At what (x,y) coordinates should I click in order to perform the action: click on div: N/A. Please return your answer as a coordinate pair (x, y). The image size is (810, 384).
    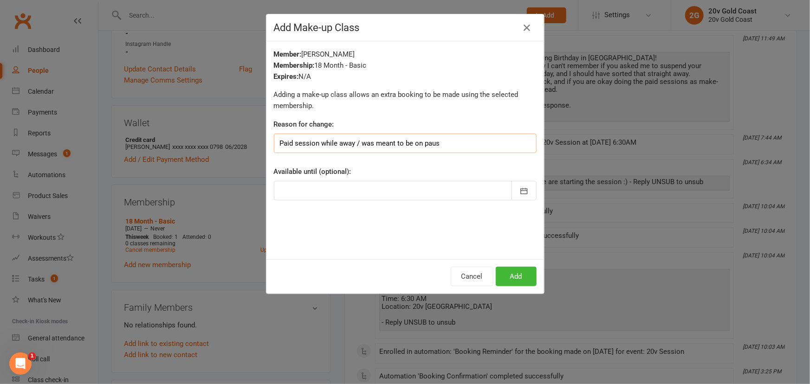
    Looking at the image, I should click on (405, 77).